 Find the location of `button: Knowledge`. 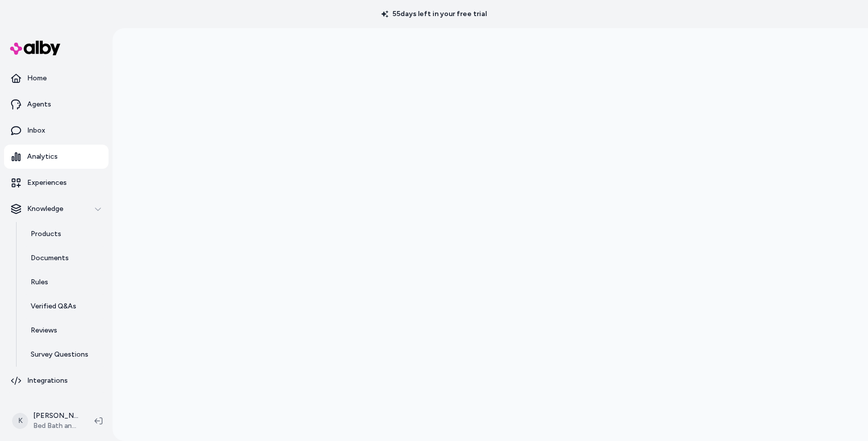

button: Knowledge is located at coordinates (57, 209).